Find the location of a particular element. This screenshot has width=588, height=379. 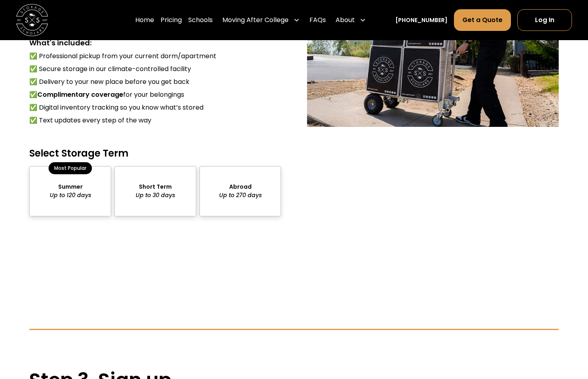

div: Most Popular is located at coordinates (70, 168).